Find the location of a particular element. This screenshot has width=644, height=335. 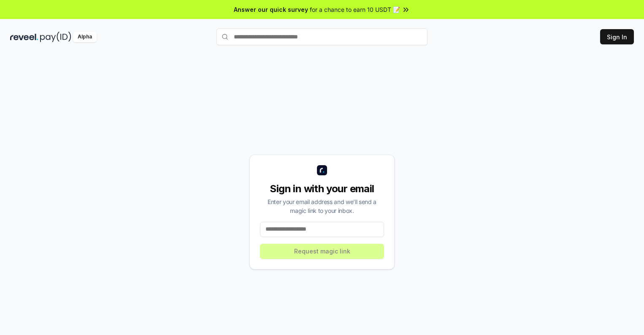

div: Alpha is located at coordinates (85, 37).